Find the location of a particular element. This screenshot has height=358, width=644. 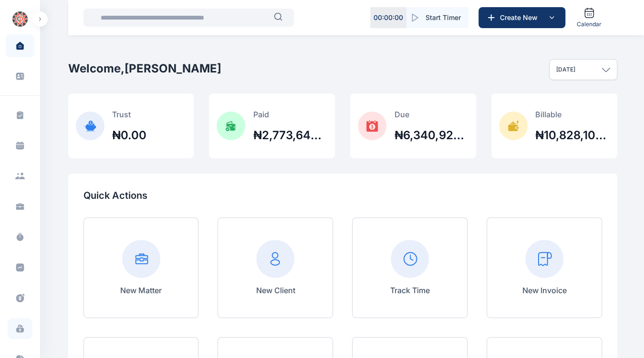

h2: ₦6,340,929,943.95 is located at coordinates (431, 135).